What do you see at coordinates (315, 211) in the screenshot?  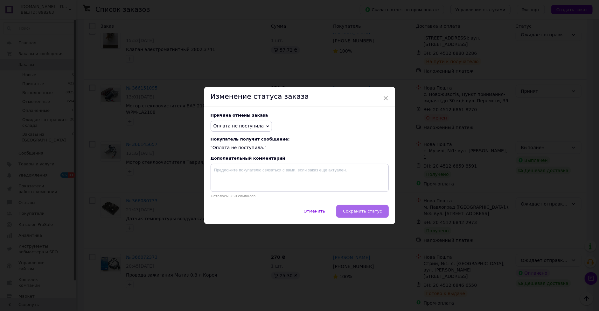 I see `span: Отменить` at bounding box center [315, 211].